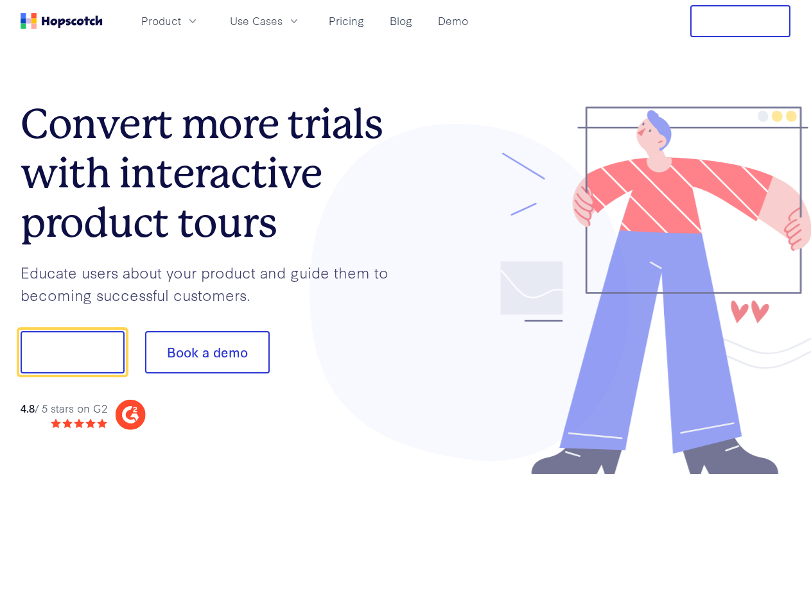 This screenshot has width=811, height=616. Describe the element at coordinates (28, 408) in the screenshot. I see `strong: 4.8` at that location.